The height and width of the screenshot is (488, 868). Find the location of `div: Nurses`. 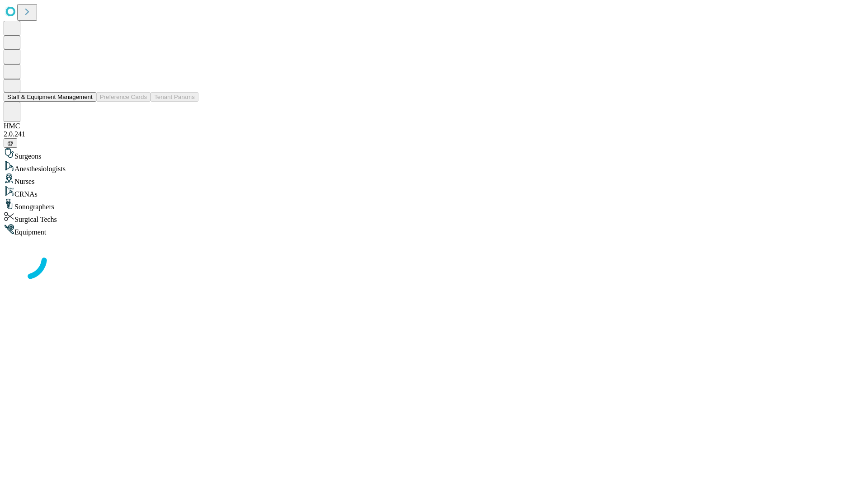

div: Nurses is located at coordinates (434, 179).